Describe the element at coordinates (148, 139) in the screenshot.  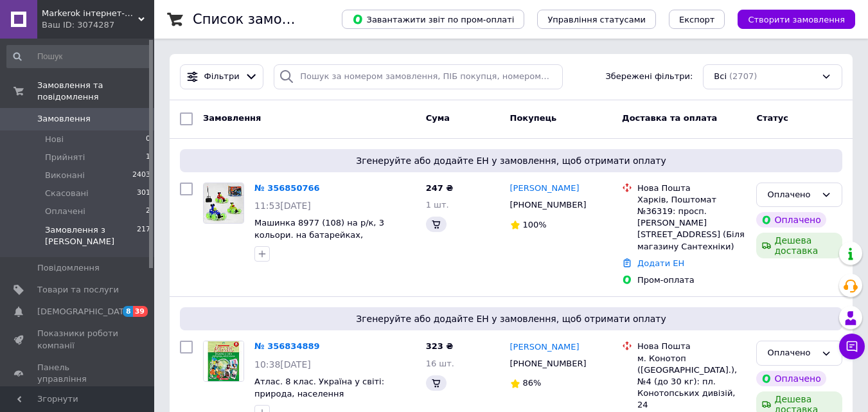
I see `span: 0` at that location.